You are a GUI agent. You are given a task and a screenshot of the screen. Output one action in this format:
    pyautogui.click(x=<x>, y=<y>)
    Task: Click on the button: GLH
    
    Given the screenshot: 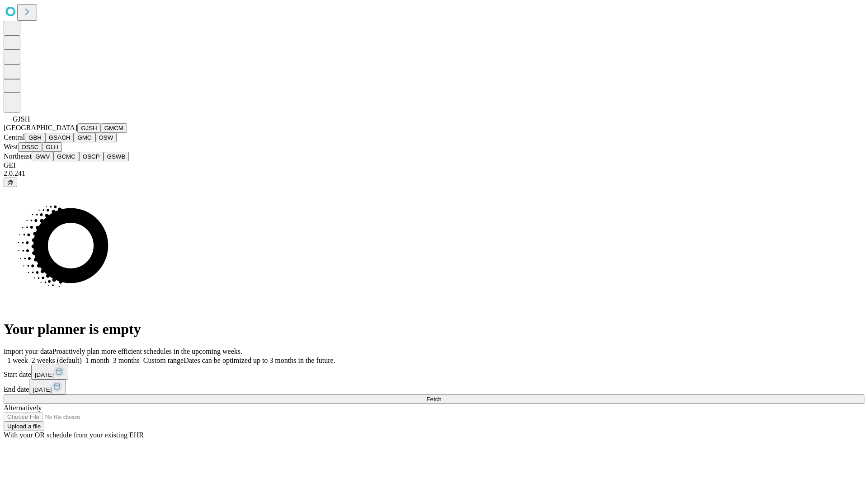 What is the action you would take?
    pyautogui.click(x=51, y=147)
    